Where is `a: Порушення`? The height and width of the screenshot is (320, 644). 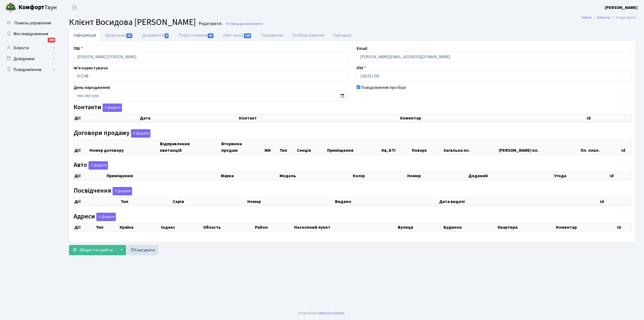 a: Порушення is located at coordinates (272, 35).